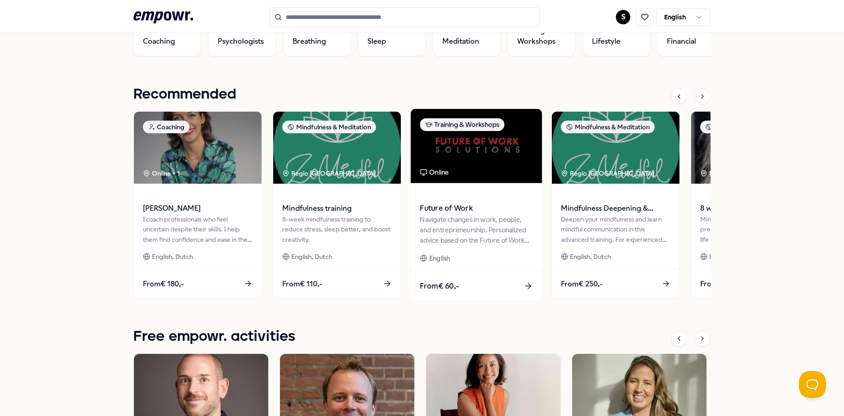  I want to click on span: From € 180,-, so click(163, 284).